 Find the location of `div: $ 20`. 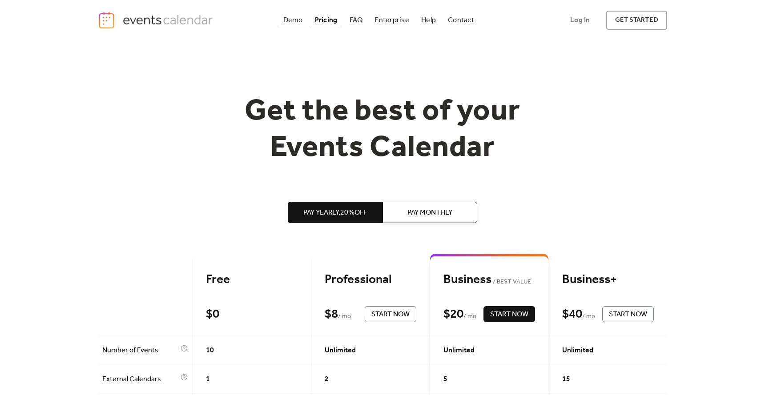

div: $ 20 is located at coordinates (453, 314).